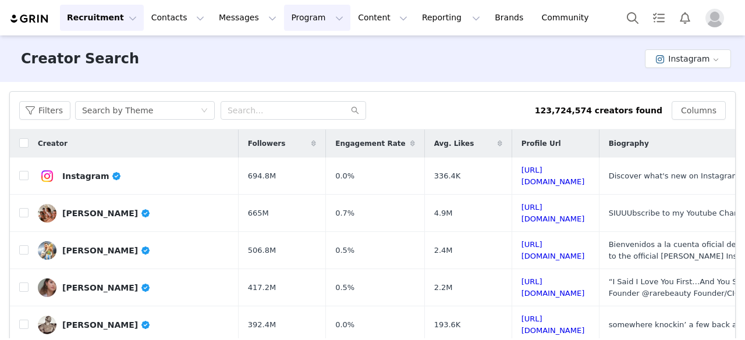 The width and height of the screenshot is (745, 340). Describe the element at coordinates (92, 176) in the screenshot. I see `div: Instagram` at that location.